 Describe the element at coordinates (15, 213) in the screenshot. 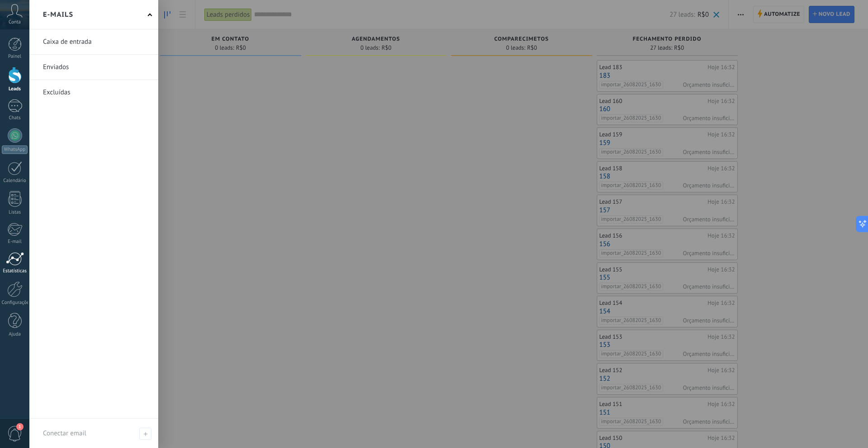

I see `div: Listas` at that location.